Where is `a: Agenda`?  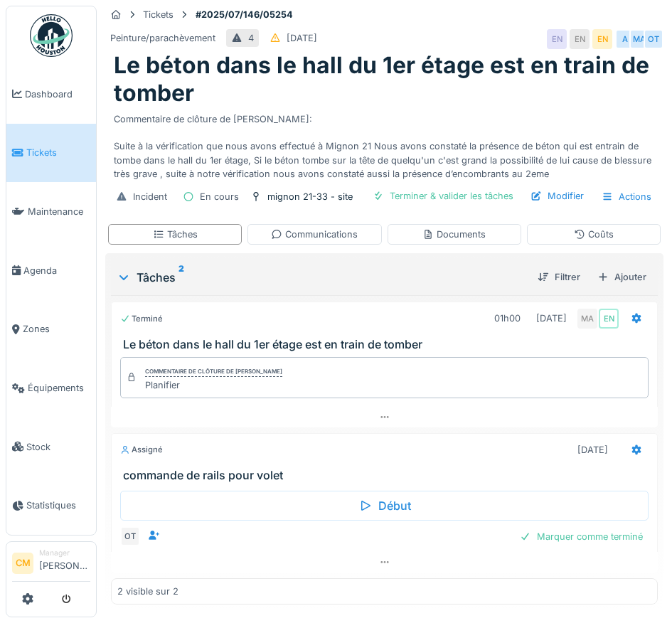 a: Agenda is located at coordinates (51, 270).